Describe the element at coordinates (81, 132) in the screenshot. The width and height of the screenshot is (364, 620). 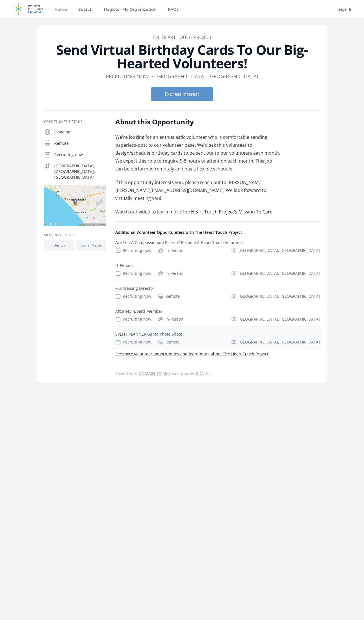
I see `p: Ongoing` at that location.